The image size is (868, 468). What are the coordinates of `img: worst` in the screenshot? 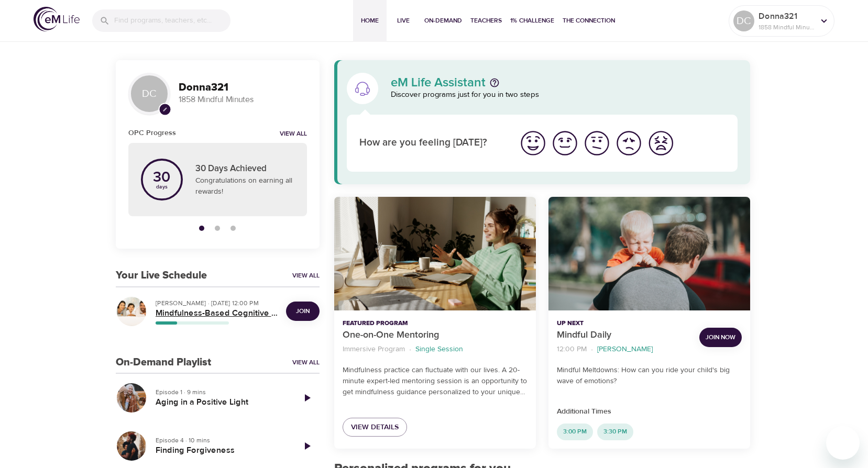 It's located at (660, 143).